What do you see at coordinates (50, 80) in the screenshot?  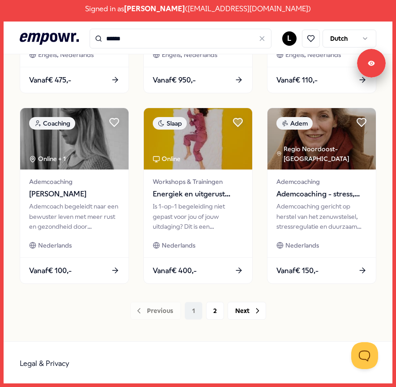 I see `span: Vanaf € 475,-` at bounding box center [50, 80].